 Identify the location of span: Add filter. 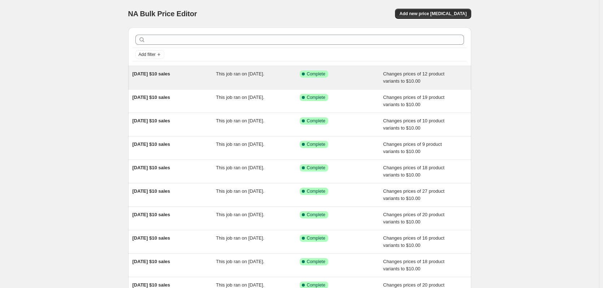
(147, 55).